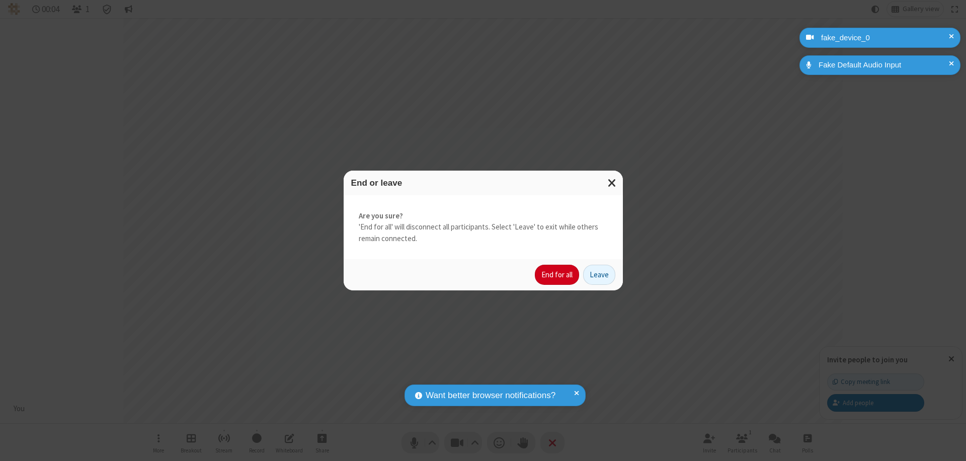 This screenshot has width=966, height=461. What do you see at coordinates (884, 65) in the screenshot?
I see `div: Fake Default Audio Input` at bounding box center [884, 65].